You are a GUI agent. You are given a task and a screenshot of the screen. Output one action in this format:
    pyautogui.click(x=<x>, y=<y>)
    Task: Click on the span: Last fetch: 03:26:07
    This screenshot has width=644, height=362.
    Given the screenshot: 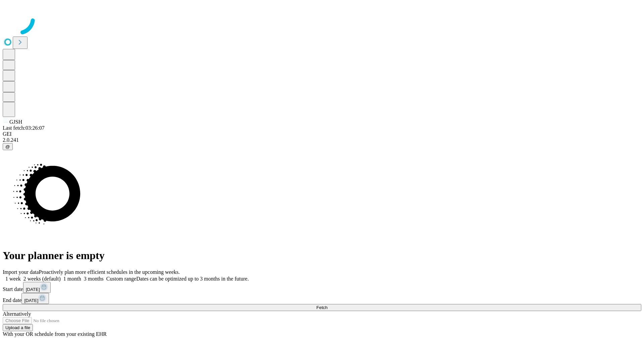 What is the action you would take?
    pyautogui.click(x=23, y=128)
    